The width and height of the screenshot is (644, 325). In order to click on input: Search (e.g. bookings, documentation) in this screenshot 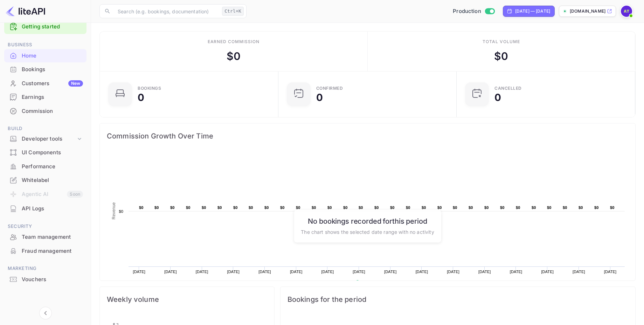, I will do `click(166, 11)`.